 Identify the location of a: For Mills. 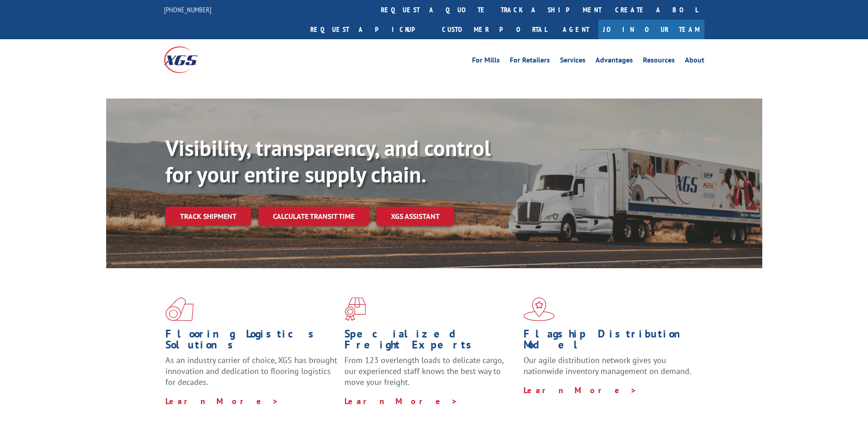
(486, 61).